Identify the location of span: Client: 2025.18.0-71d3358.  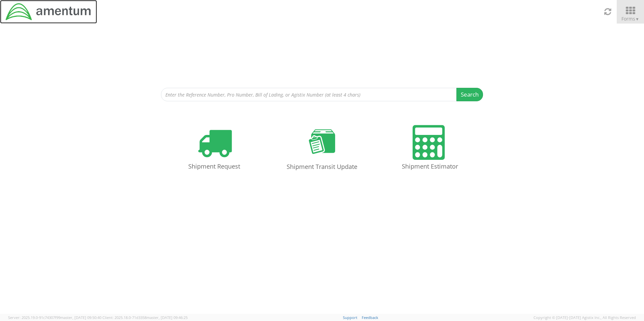
(145, 318).